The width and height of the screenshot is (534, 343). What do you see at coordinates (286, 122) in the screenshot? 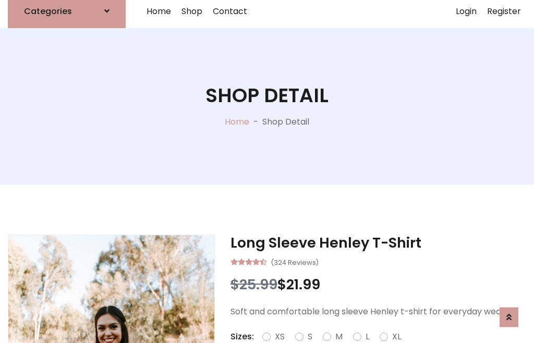
I see `p: Shop Detail` at bounding box center [286, 122].